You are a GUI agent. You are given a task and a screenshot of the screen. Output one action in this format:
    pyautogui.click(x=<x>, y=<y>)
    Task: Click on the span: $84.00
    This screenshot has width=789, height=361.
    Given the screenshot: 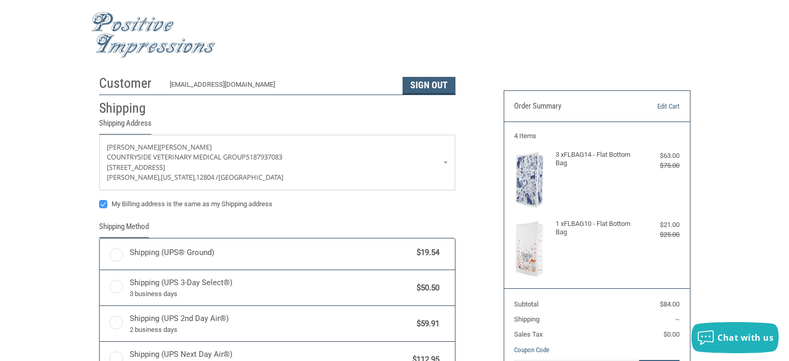 What is the action you would take?
    pyautogui.click(x=670, y=304)
    